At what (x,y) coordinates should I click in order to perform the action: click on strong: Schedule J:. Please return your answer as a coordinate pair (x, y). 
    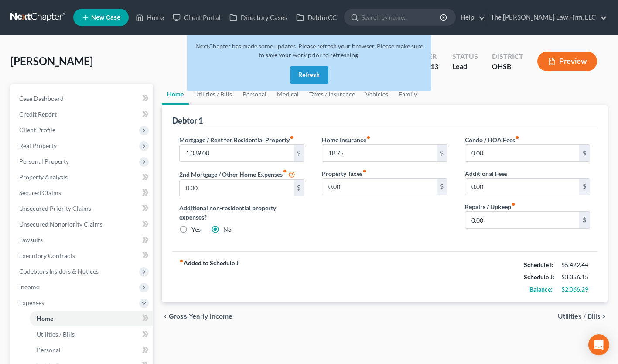
    Looking at the image, I should click on (539, 277).